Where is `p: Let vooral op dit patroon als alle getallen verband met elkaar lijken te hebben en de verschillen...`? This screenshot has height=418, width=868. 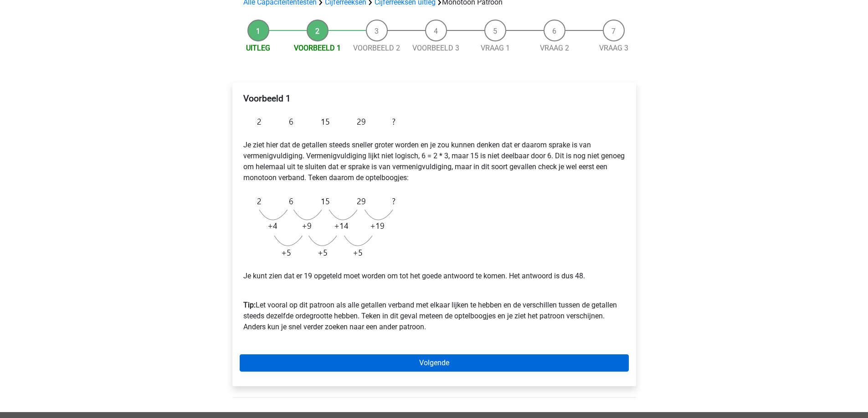 p: Let vooral op dit patroon als alle getallen verband met elkaar lijken te hebben en de verschillen... is located at coordinates (434, 311).